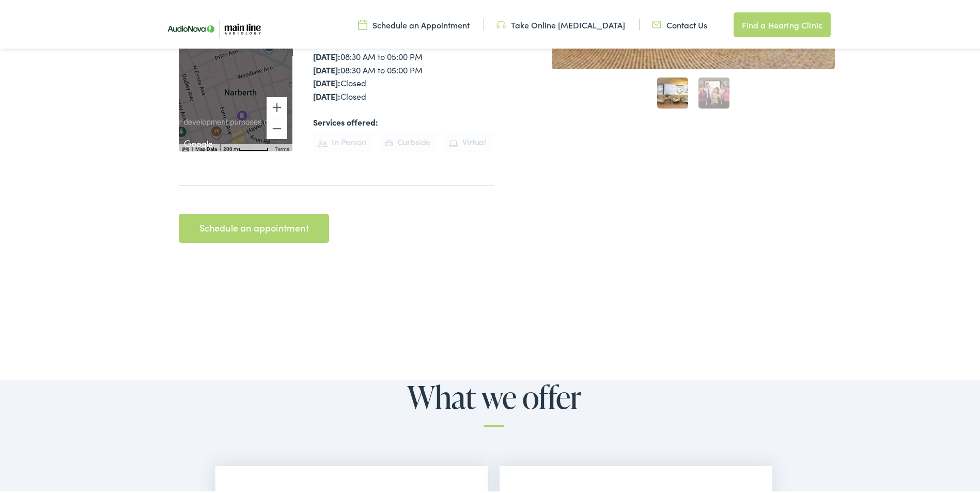  Describe the element at coordinates (199, 142) in the screenshot. I see `a: Open this area in Google Maps (opens a new window)` at that location.